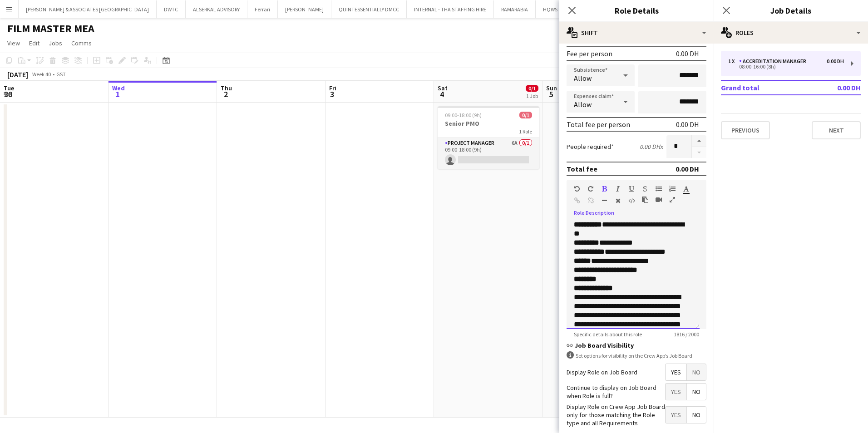 The image size is (868, 433). What do you see at coordinates (591, 189) in the screenshot?
I see `button: Redo` at bounding box center [591, 189].